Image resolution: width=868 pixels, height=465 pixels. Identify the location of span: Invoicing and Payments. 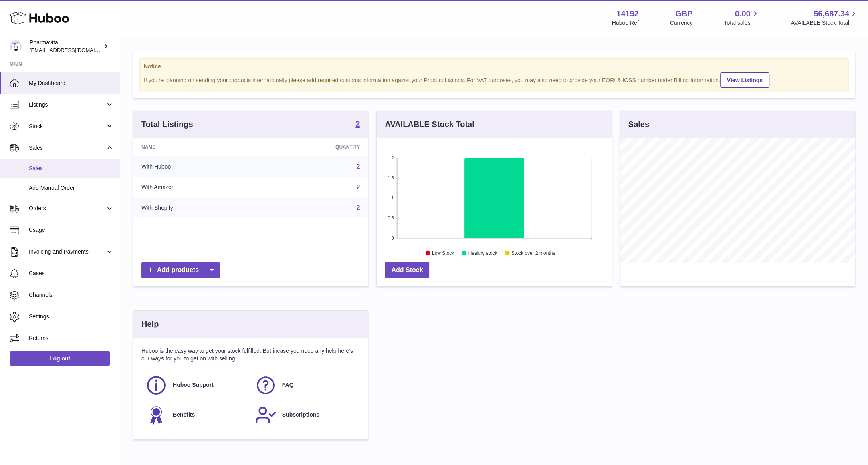
(67, 252).